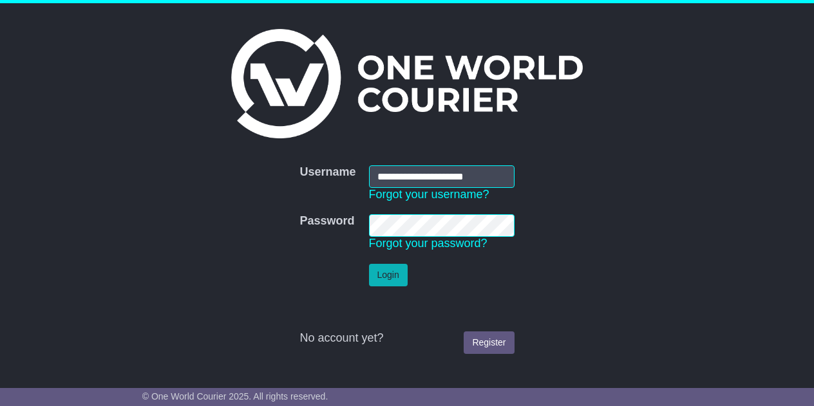  Describe the element at coordinates (235, 397) in the screenshot. I see `span: © One World Courier 2025. All rights reserved.` at that location.